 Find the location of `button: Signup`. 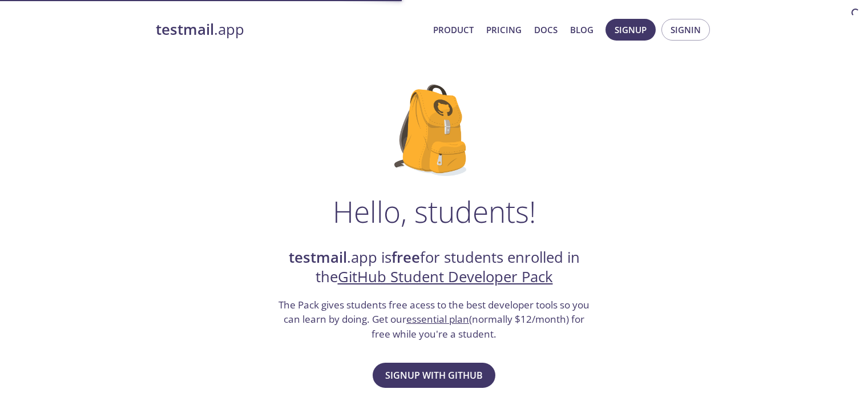

button: Signup is located at coordinates (630, 29).